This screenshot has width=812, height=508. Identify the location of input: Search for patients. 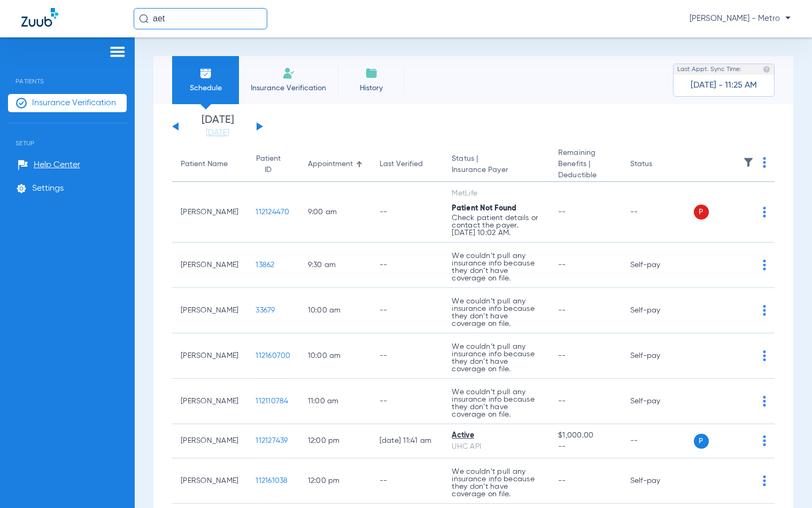
(200, 19).